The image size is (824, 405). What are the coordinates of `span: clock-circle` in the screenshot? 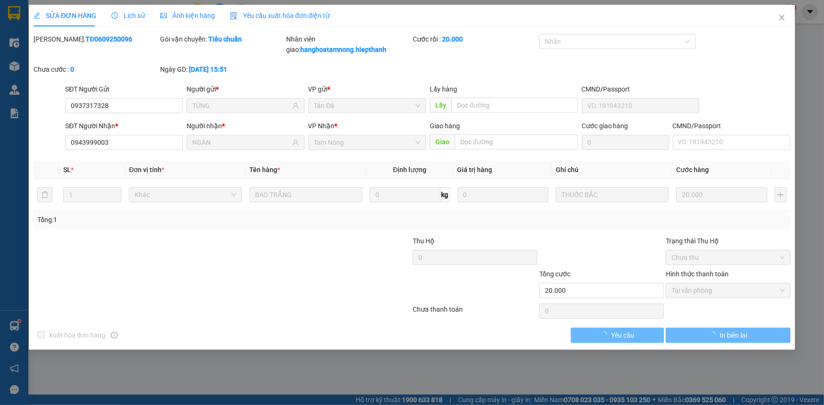 It's located at (115, 16).